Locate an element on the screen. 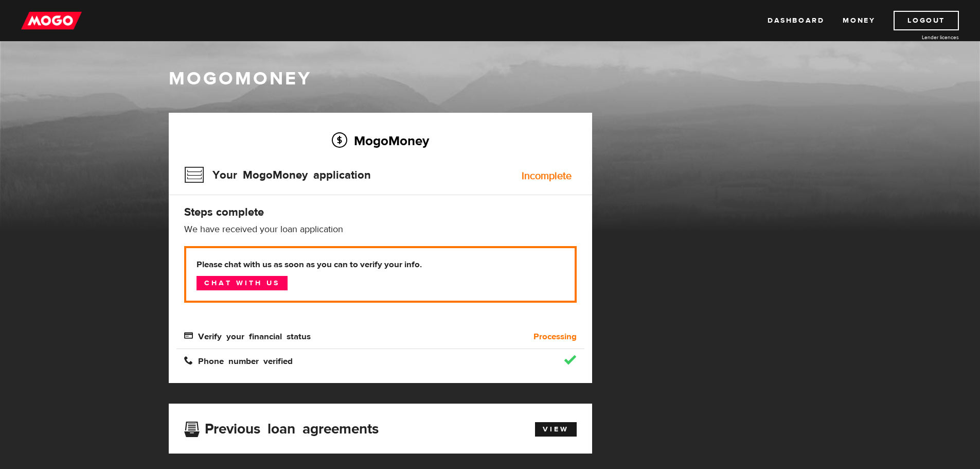 This screenshot has height=469, width=980. b: Processing is located at coordinates (555, 336).